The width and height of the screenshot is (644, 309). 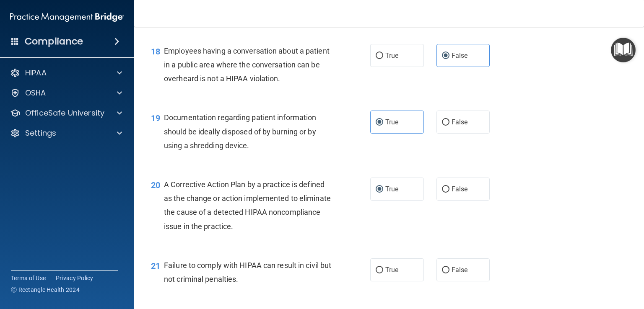 I want to click on a: Terms of Use, so click(x=28, y=278).